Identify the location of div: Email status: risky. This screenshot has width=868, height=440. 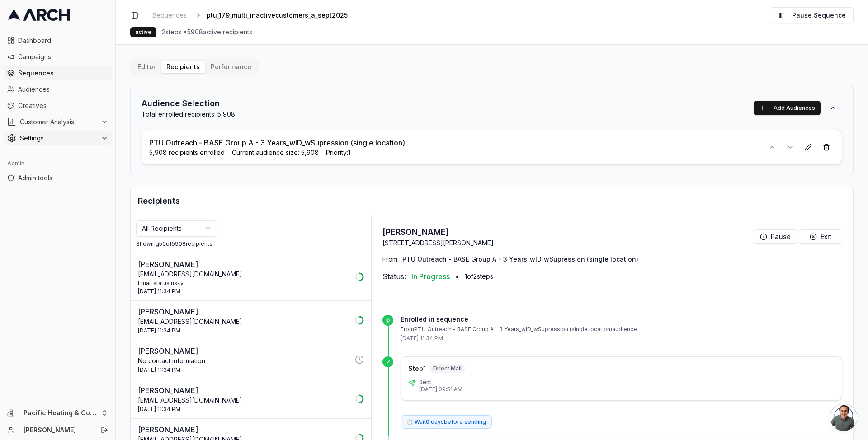
(244, 283).